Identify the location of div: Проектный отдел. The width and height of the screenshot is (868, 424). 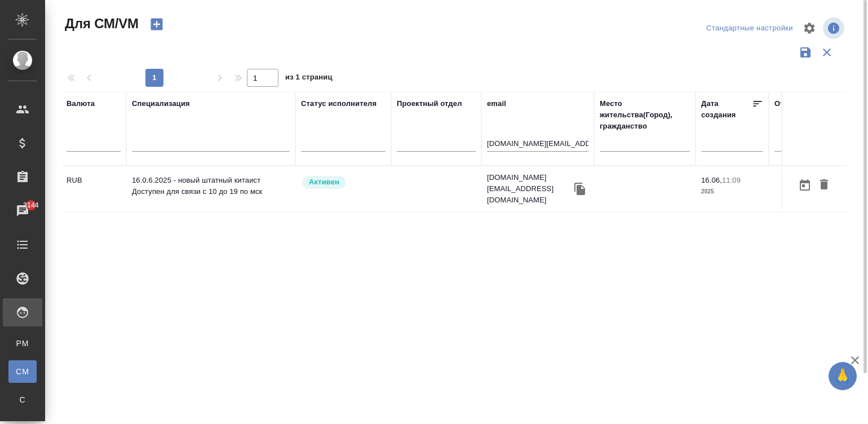
(429, 104).